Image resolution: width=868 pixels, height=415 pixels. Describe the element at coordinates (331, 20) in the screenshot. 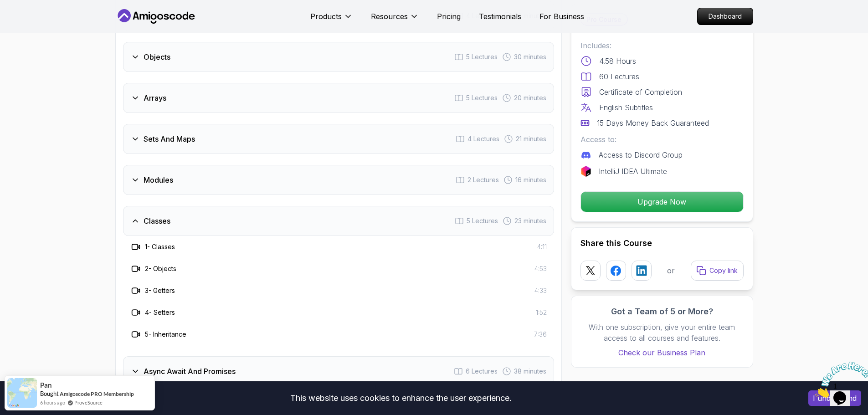

I see `button: Products` at that location.